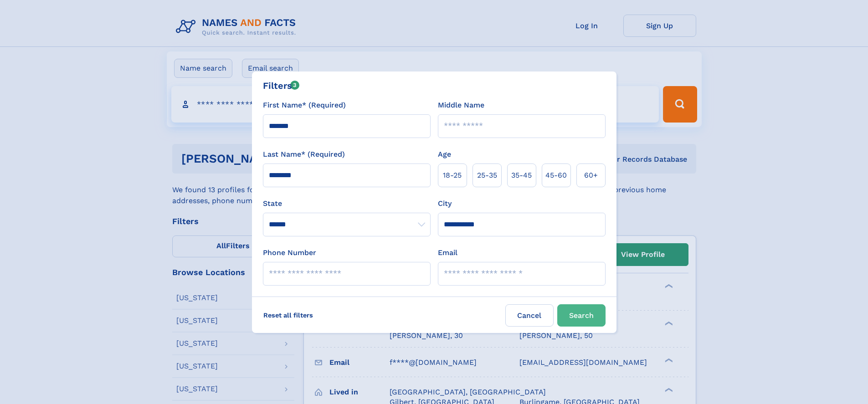 Image resolution: width=868 pixels, height=404 pixels. I want to click on span: 45‑60, so click(556, 175).